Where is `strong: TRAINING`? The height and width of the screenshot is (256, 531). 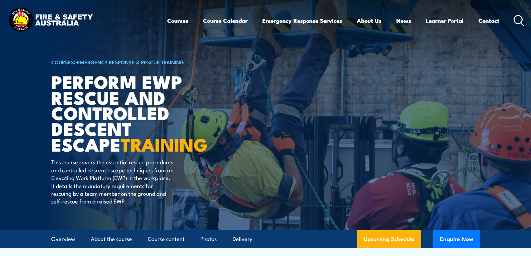
strong: TRAINING is located at coordinates (164, 144).